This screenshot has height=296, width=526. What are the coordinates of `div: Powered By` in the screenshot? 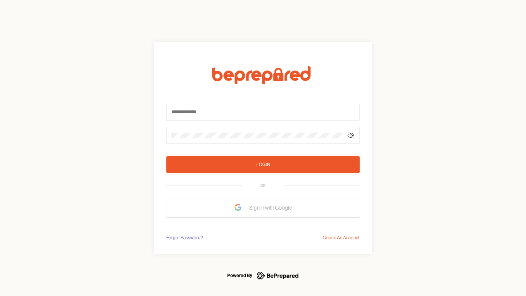 It's located at (239, 275).